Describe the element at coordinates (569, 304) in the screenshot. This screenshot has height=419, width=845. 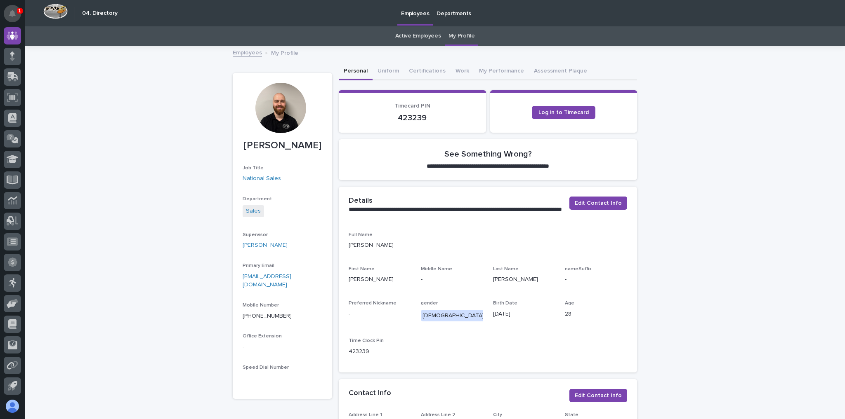
I see `span: Age` at that location.